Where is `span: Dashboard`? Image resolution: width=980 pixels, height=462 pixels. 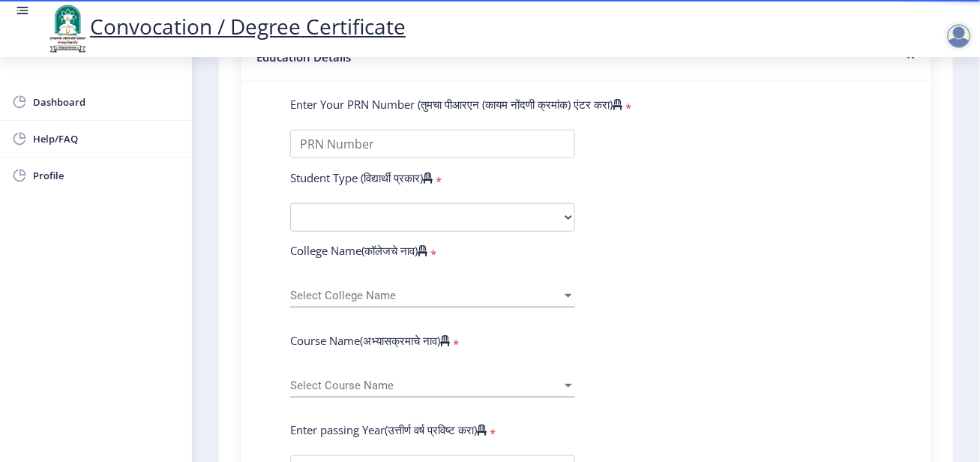
span: Dashboard is located at coordinates (106, 102).